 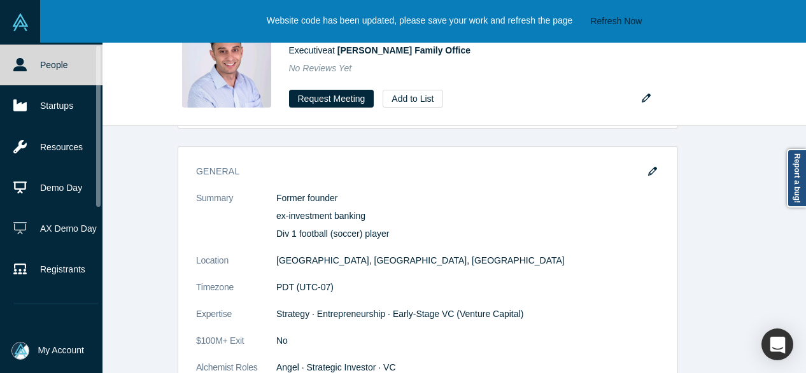 I want to click on span: Strategy · Entrepreneurship · Early-Stage VC (Venture Capital), so click(x=400, y=314).